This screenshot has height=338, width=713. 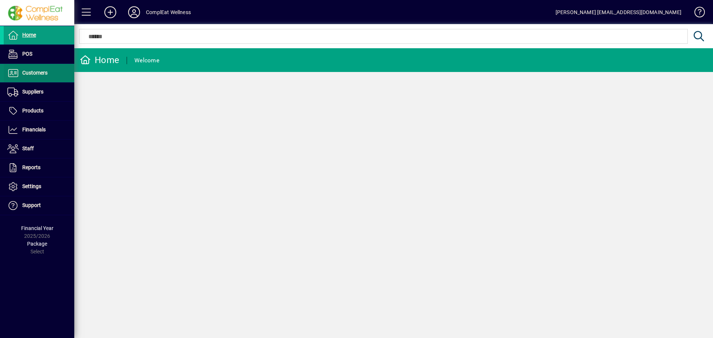 What do you see at coordinates (39, 168) in the screenshot?
I see `a: Reports` at bounding box center [39, 168].